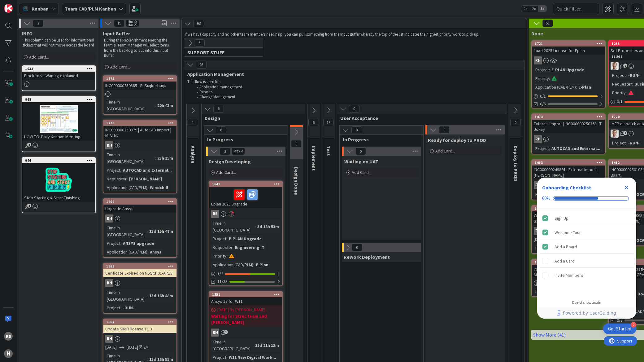 The image size is (644, 362). I want to click on a: 946Stop Starting & Start Finishing, so click(59, 185).